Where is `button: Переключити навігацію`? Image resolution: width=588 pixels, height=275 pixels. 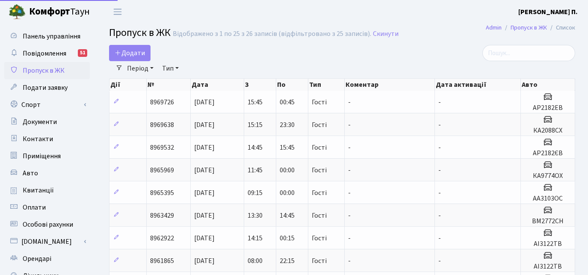 button: Переключити навігацію is located at coordinates (118, 12).